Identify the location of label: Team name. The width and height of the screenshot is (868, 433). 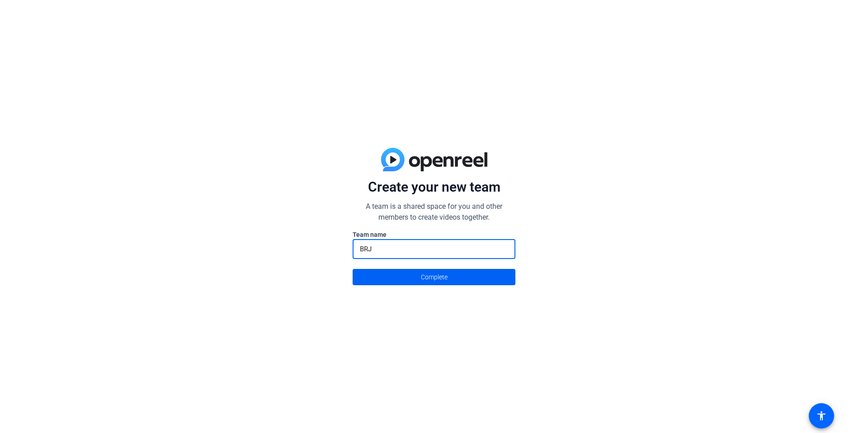
(434, 235).